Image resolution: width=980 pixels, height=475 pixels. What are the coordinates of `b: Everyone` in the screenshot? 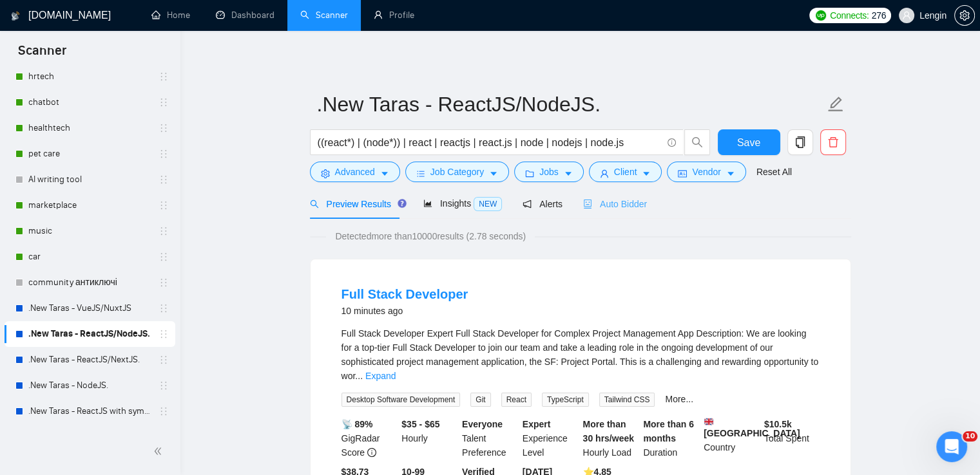 It's located at (482, 425).